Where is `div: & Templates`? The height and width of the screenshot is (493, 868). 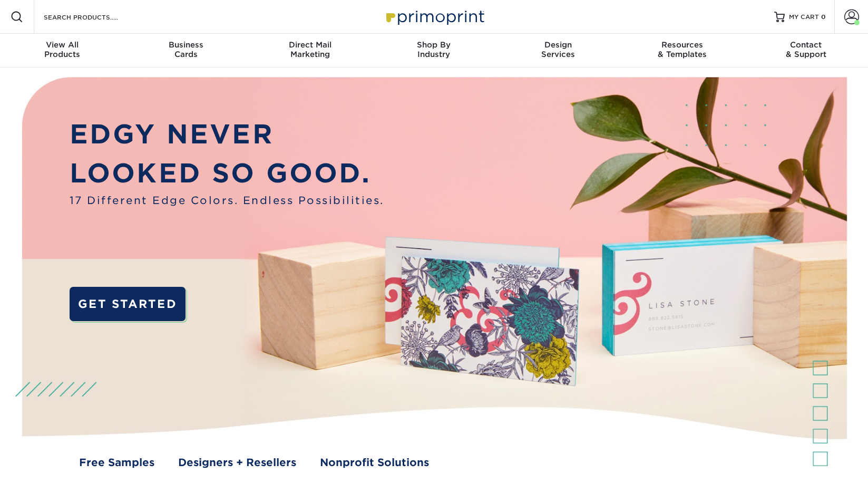 div: & Templates is located at coordinates (682, 50).